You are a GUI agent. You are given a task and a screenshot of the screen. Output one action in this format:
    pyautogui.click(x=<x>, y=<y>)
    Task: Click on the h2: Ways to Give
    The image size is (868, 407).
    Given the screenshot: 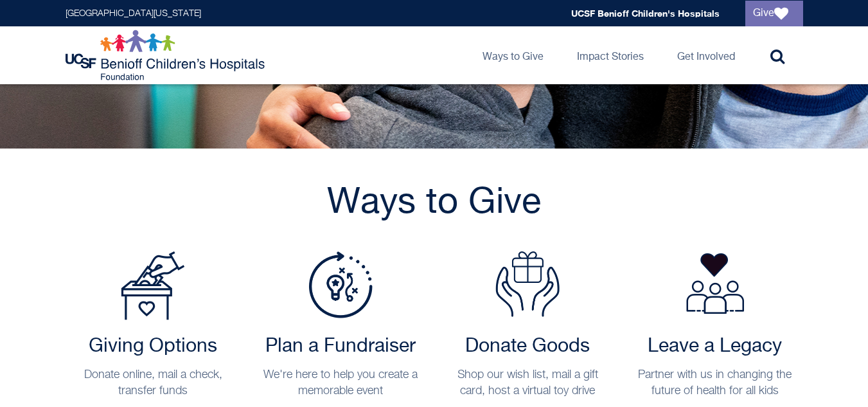 What is the action you would take?
    pyautogui.click(x=434, y=203)
    